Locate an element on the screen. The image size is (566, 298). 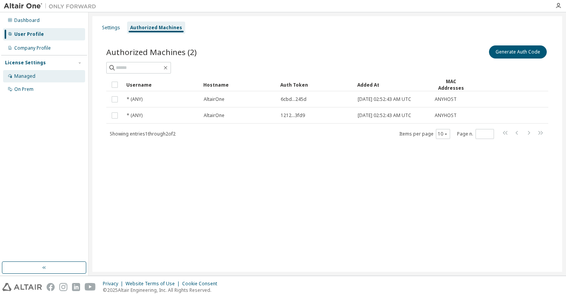
img: instagram.svg is located at coordinates (63, 287).